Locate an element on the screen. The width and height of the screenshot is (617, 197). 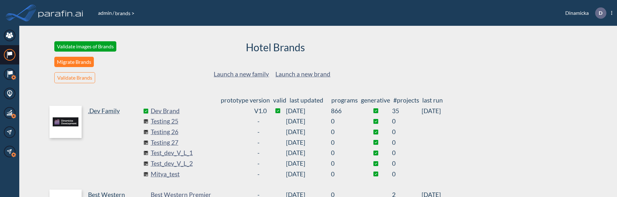
button: Validate Brands is located at coordinates (75, 78).